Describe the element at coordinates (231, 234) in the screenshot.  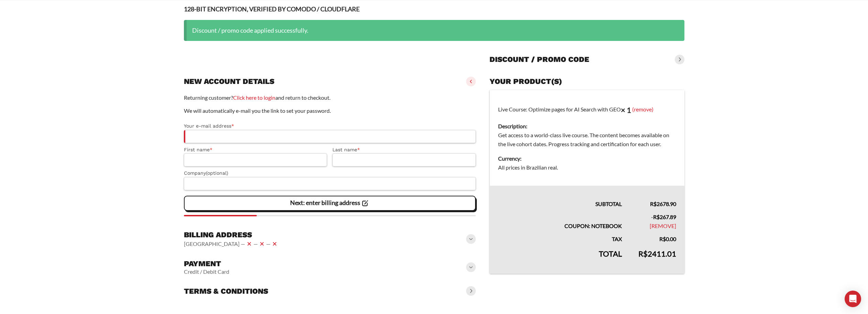
I see `h3: Billing address` at that location.